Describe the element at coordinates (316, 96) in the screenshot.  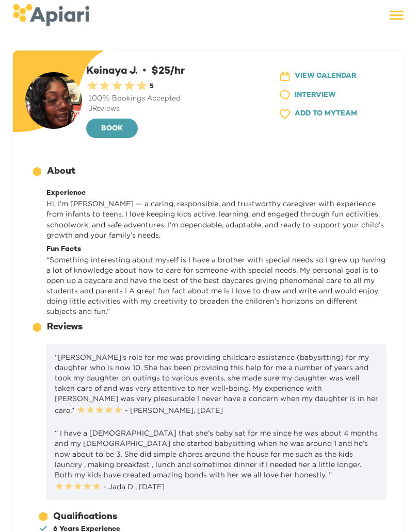
I see `span: INTERVIEW` at that location.